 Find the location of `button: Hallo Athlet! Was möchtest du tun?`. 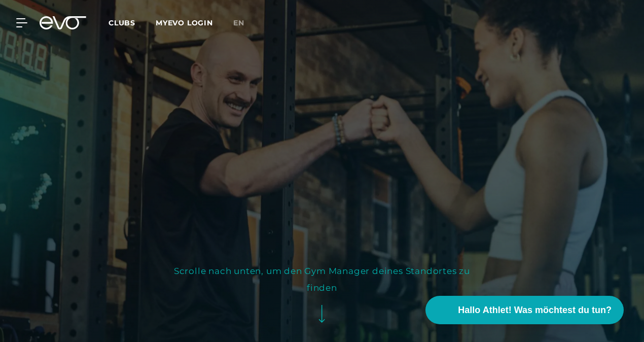

button: Hallo Athlet! Was möchtest du tun? is located at coordinates (524, 310).